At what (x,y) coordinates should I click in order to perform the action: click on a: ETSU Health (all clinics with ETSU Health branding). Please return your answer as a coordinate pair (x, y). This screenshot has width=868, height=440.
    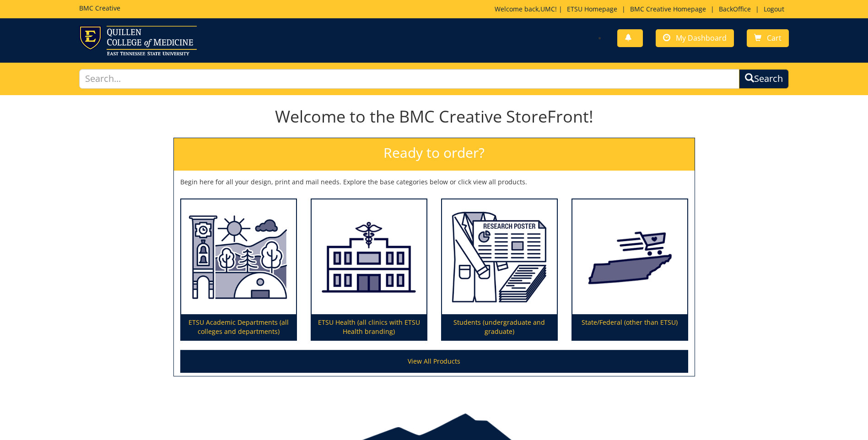
    Looking at the image, I should click on (369, 270).